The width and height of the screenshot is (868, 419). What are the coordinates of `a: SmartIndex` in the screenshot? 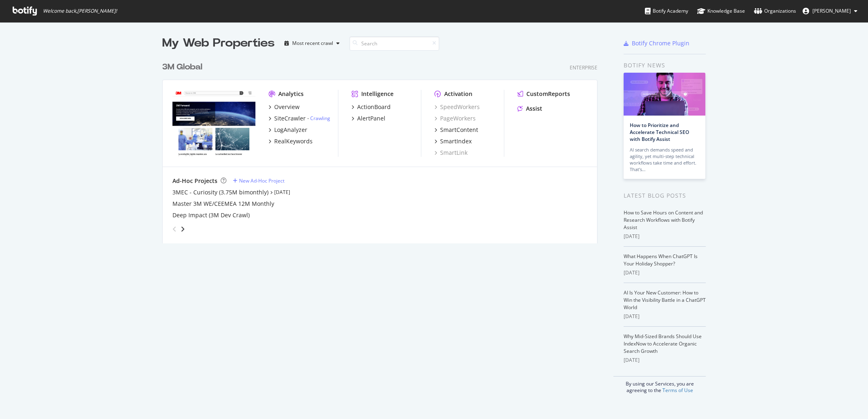 It's located at (453, 141).